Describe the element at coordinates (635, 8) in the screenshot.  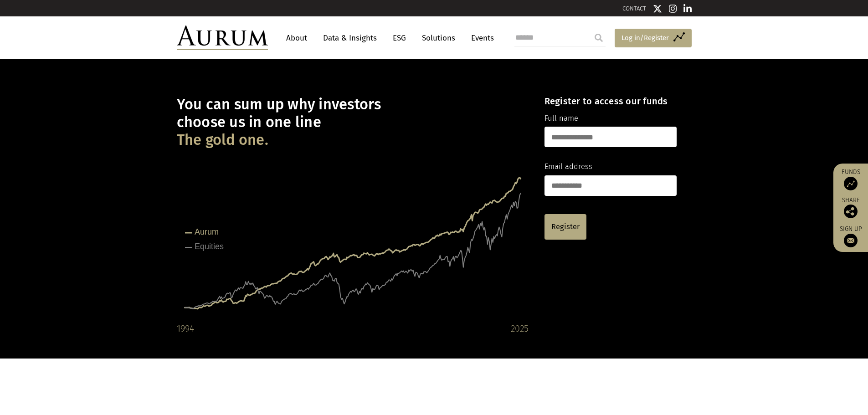
I see `a: CONTACT` at that location.